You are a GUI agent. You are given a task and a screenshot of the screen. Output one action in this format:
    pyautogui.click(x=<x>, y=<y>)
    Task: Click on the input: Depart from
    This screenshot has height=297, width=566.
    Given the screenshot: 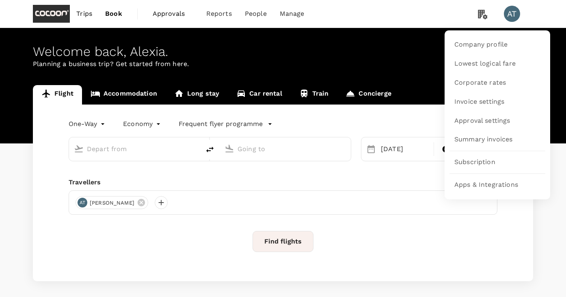 What is the action you would take?
    pyautogui.click(x=135, y=149)
    